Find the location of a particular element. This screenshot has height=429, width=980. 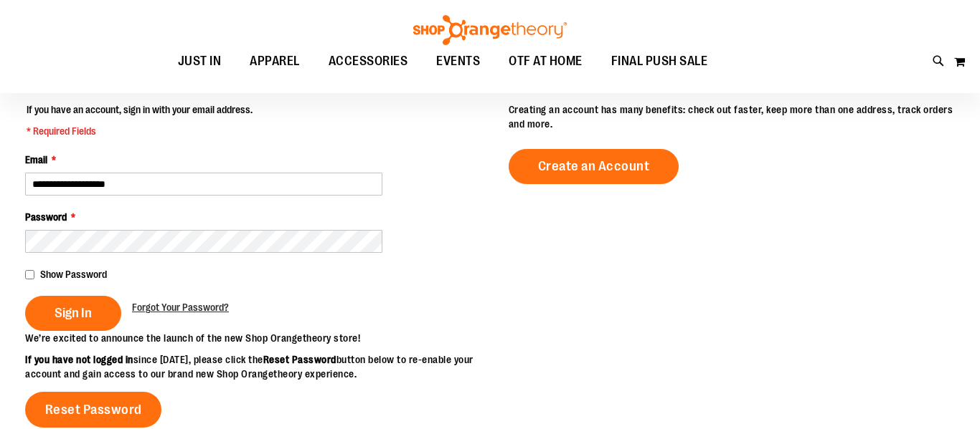

span: OTF AT HOME is located at coordinates (545, 61).